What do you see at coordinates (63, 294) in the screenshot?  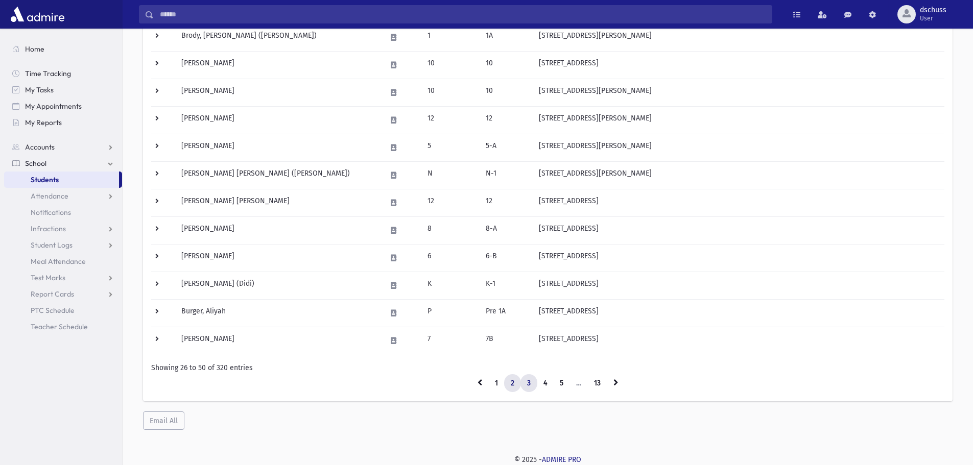 I see `a: Report Cards` at bounding box center [63, 294].